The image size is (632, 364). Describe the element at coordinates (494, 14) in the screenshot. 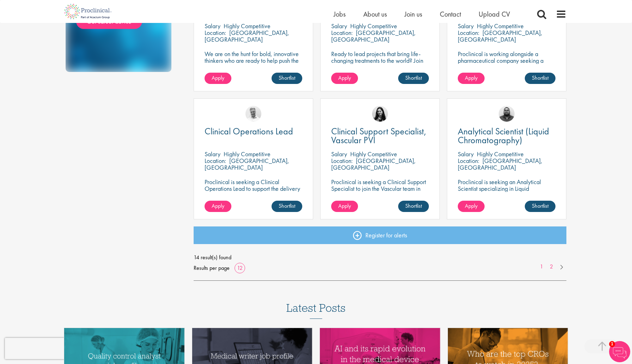

I see `a: Upload CV` at that location.